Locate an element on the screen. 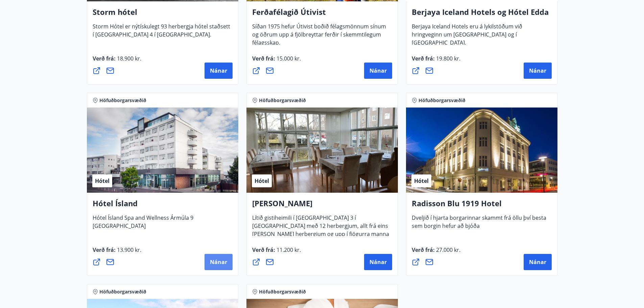 The height and width of the screenshot is (308, 644). h4: Storm hótel is located at coordinates (163, 15).